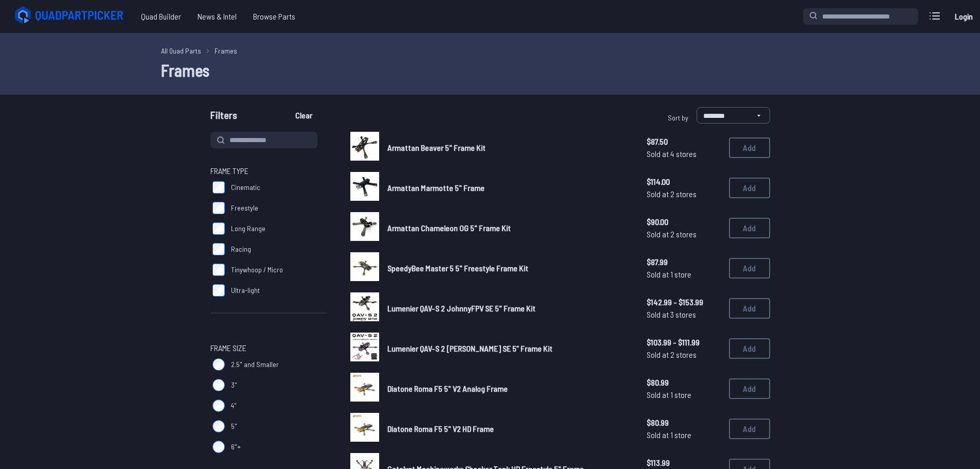  I want to click on input: Cinematic, so click(219, 187).